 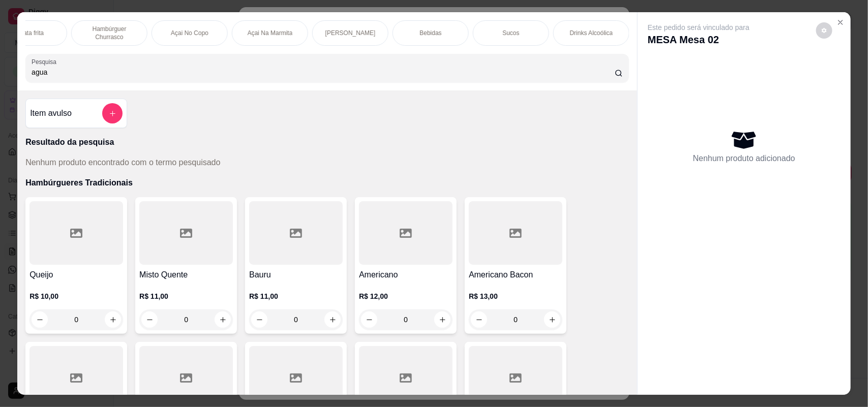 I want to click on p: Hambúrgueres Tradicionais, so click(x=327, y=183).